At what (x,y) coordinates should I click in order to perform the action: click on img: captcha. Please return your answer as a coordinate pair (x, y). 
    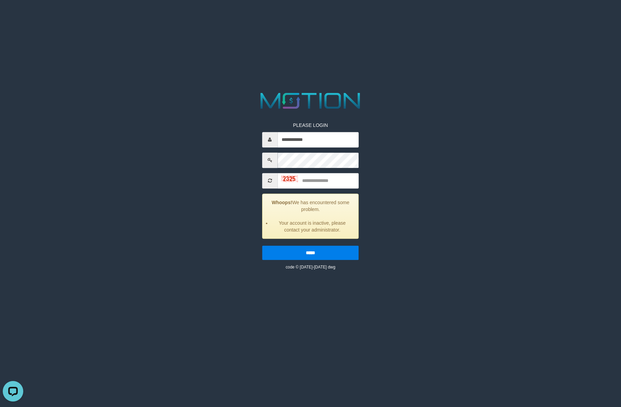
    Looking at the image, I should click on (290, 179).